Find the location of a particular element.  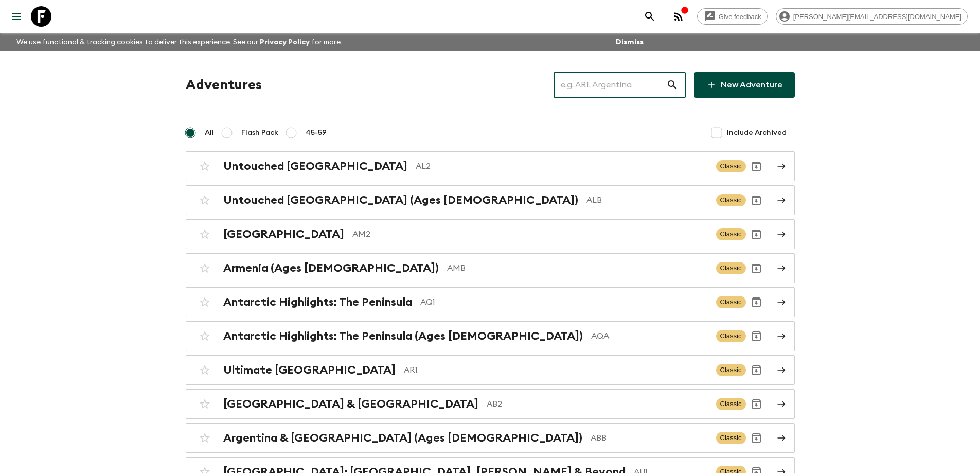

p: AMB is located at coordinates (577, 268).